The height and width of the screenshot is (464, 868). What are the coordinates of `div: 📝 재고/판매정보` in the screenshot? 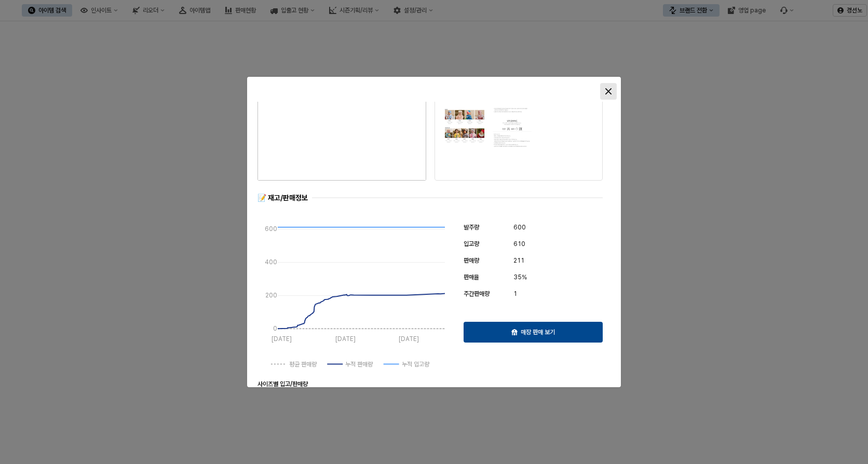 It's located at (282, 197).